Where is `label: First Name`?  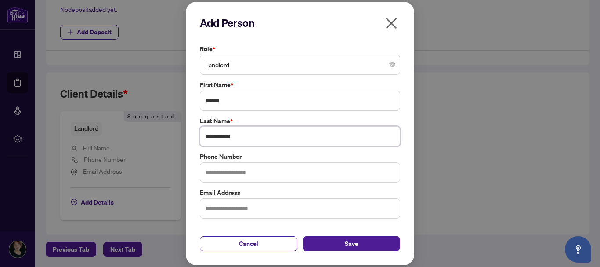 label: First Name is located at coordinates (300, 85).